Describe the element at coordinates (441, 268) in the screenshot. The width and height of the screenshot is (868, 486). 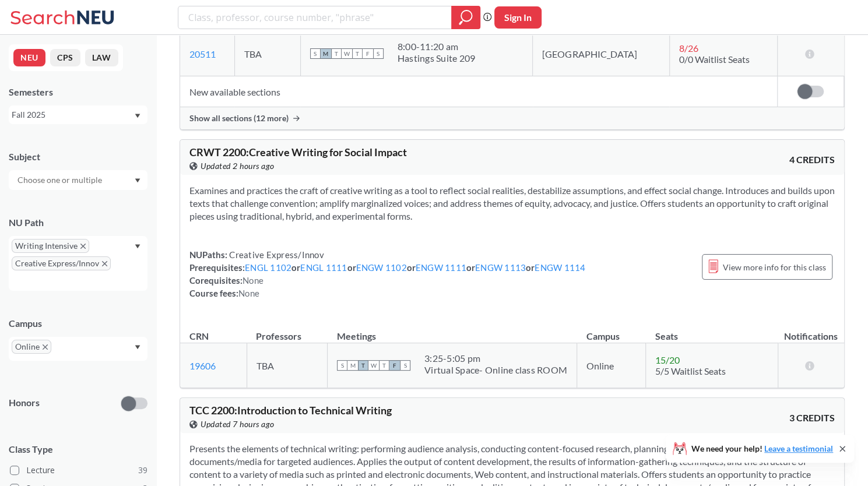
I see `a: ENGW 1111` at that location.